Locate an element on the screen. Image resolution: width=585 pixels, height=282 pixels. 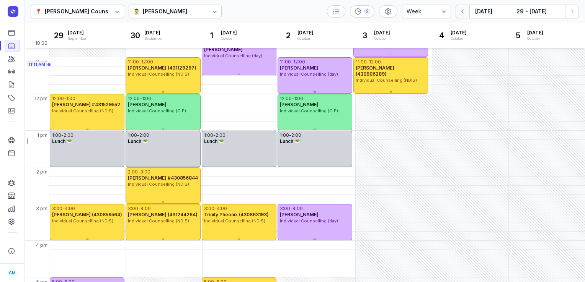
span: 1 pm is located at coordinates (42, 135).